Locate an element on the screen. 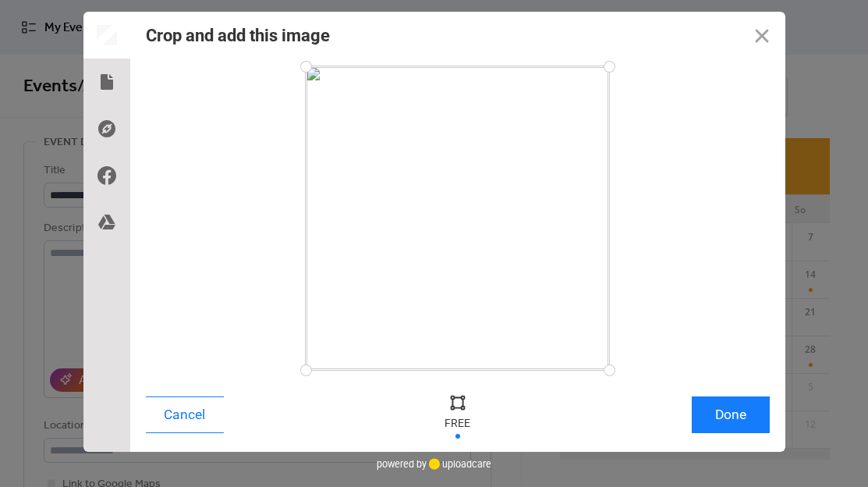 The width and height of the screenshot is (868, 487). a: uploadcare is located at coordinates (458, 463).